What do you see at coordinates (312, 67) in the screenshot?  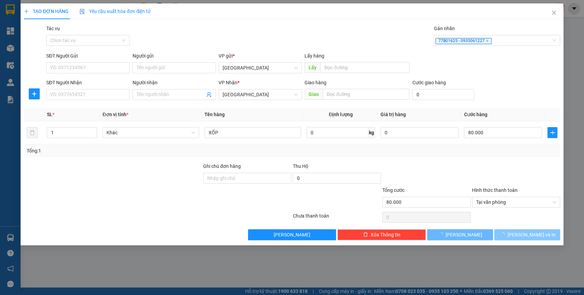 I see `span: Lấy` at bounding box center [312, 67].